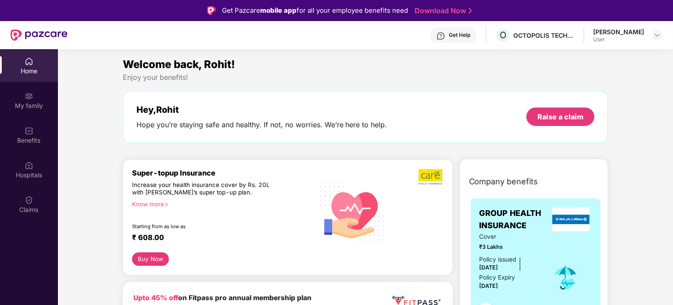  Describe the element at coordinates (29, 200) in the screenshot. I see `img: svg+xml;base64,PHN2ZyBpZD0iQ2xhaW0iIHhtbG5zPSJodHRwOi8vd3d3LnczLm9yZy8yMDAwL3N2ZyIgd2lkdGg9IjIwIi...` at that location.